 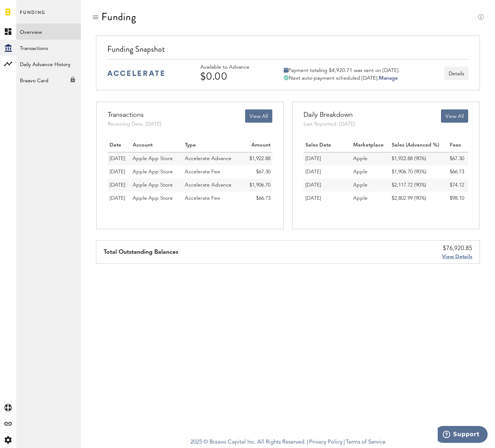 What do you see at coordinates (370, 145) in the screenshot?
I see `th: Marketplace` at bounding box center [370, 145].